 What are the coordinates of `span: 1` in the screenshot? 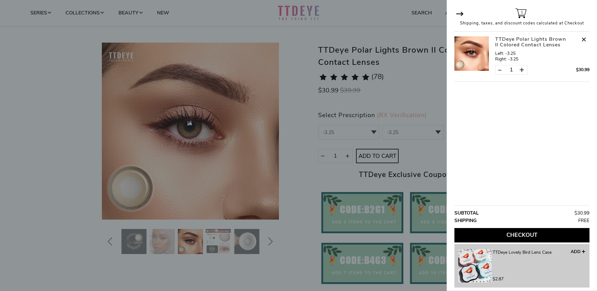 It's located at (522, 12).